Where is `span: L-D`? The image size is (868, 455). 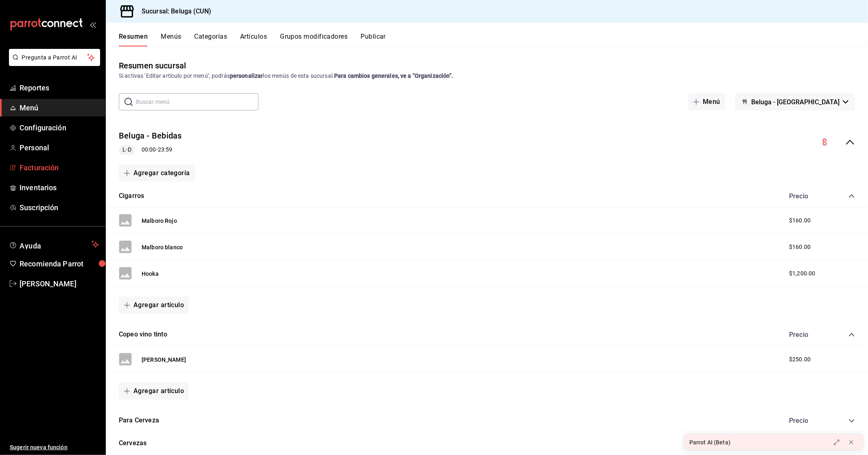
span: L-D is located at coordinates (126, 149).